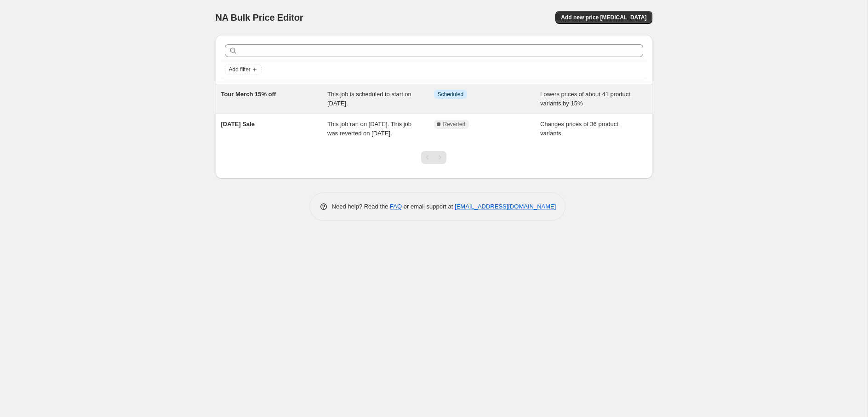 The width and height of the screenshot is (868, 417). Describe the element at coordinates (259, 18) in the screenshot. I see `span: NA Bulk Price Editor` at that location.